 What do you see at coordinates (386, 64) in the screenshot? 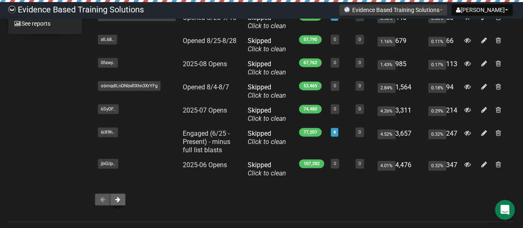
I see `span: 1.43%` at bounding box center [386, 64].